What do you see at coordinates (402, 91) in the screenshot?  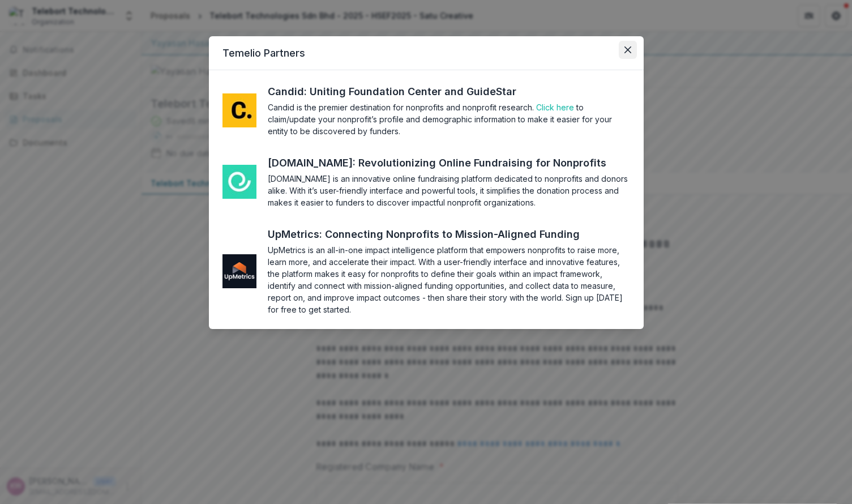 I see `div: Candid: Uniting Foundation Center and GuideStar` at bounding box center [402, 91].